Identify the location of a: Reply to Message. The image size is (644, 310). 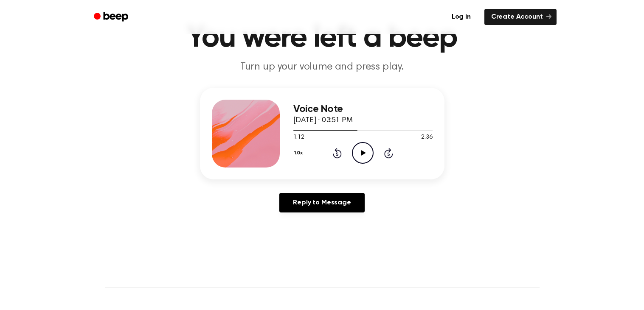
(322, 203).